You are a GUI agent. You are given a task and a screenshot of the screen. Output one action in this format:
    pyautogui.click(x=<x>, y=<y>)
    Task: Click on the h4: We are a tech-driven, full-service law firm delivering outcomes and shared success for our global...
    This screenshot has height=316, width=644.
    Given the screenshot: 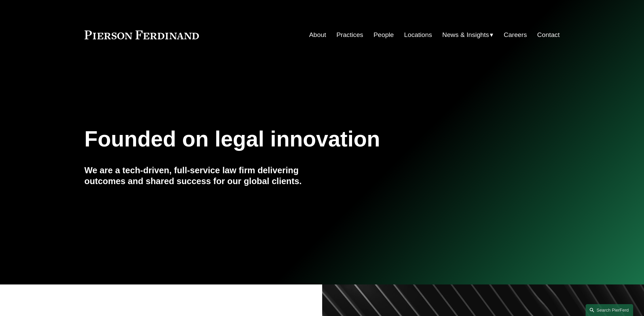 What is the action you would take?
    pyautogui.click(x=203, y=175)
    